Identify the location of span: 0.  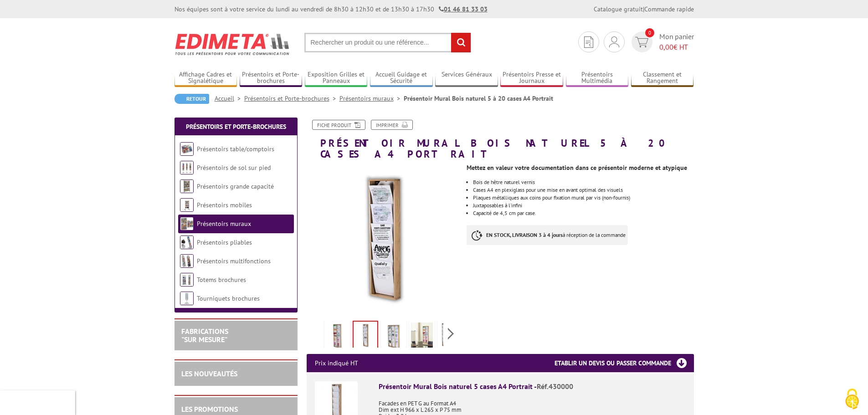
(650, 33).